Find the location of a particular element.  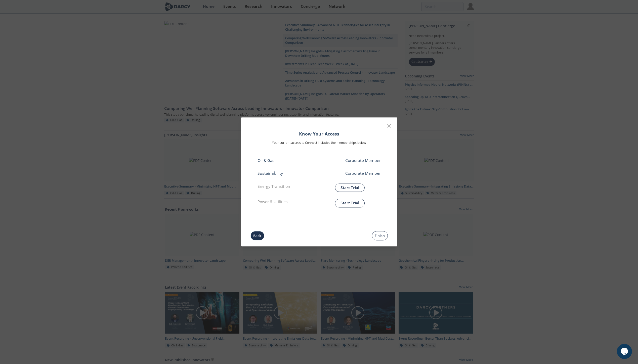

p: Power & Utilities is located at coordinates (288, 202).